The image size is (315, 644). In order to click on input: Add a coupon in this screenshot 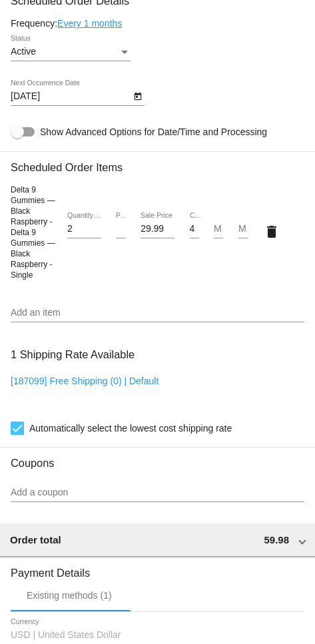, I will do `click(157, 492)`.